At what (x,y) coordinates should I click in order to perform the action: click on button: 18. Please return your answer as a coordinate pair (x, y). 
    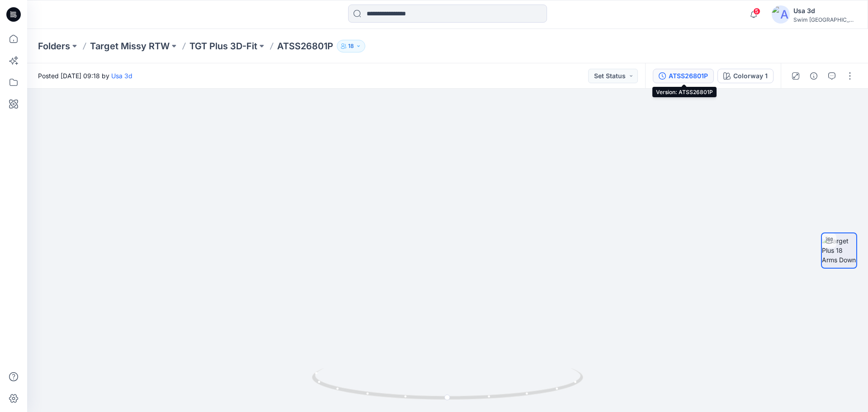
    Looking at the image, I should click on (351, 46).